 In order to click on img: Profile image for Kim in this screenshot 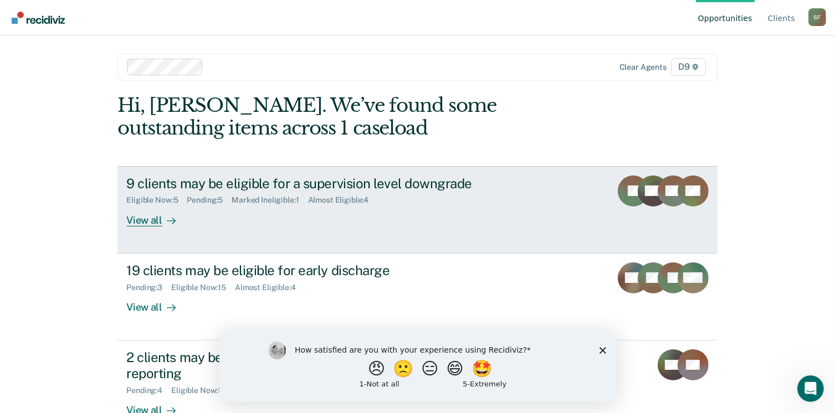, I will do `click(58, 20)`.